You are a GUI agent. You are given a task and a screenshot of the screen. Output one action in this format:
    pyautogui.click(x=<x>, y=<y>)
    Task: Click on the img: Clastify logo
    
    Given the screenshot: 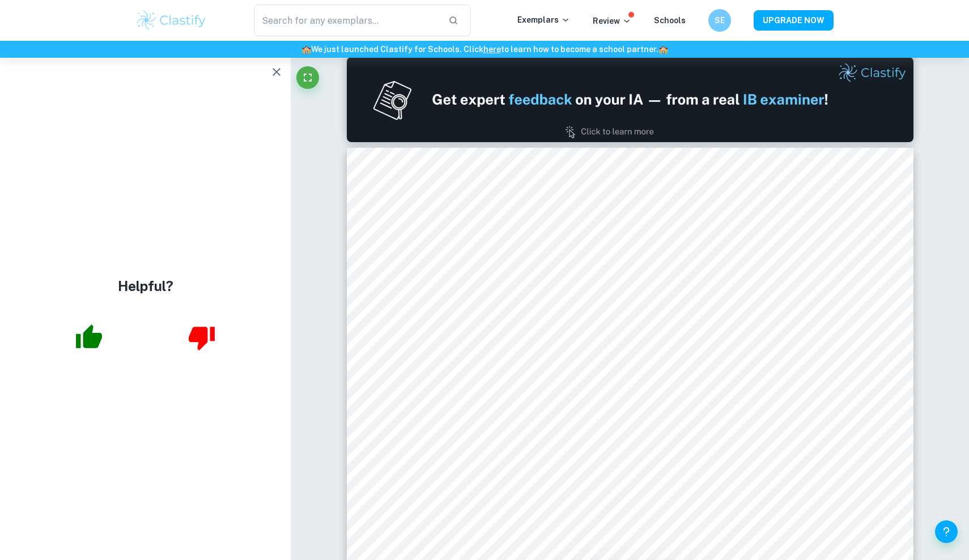 What is the action you would take?
    pyautogui.click(x=171, y=21)
    